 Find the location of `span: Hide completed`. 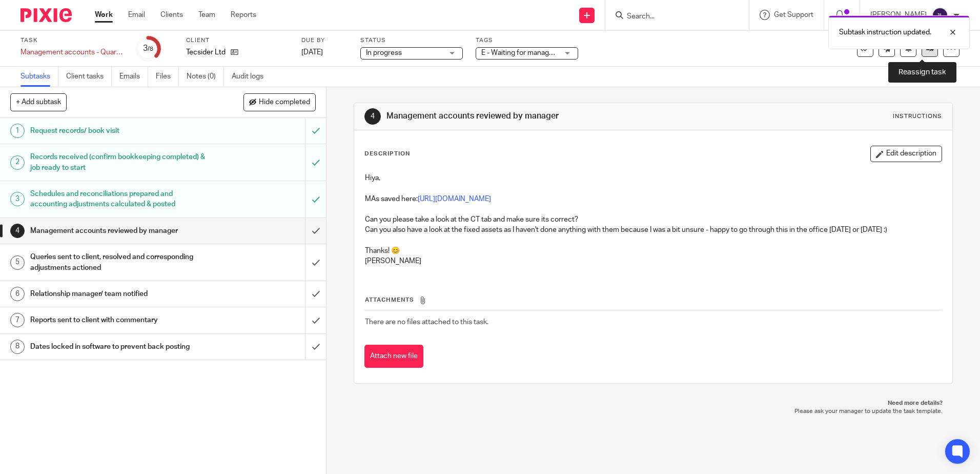

span: Hide completed is located at coordinates (284, 102).